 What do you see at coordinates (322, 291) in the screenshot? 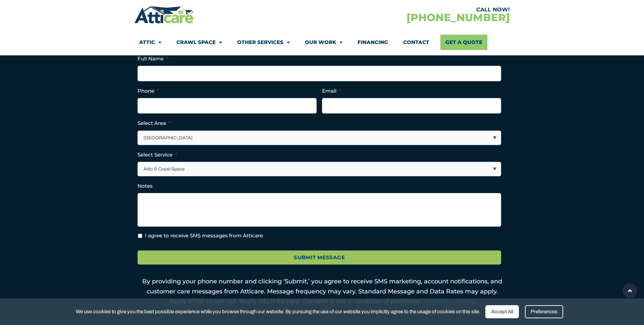
I see `p: By providing your phone number and clicking ‘Submit,’ you agree to receive SMS marketing, account...` at bounding box center [322, 291].